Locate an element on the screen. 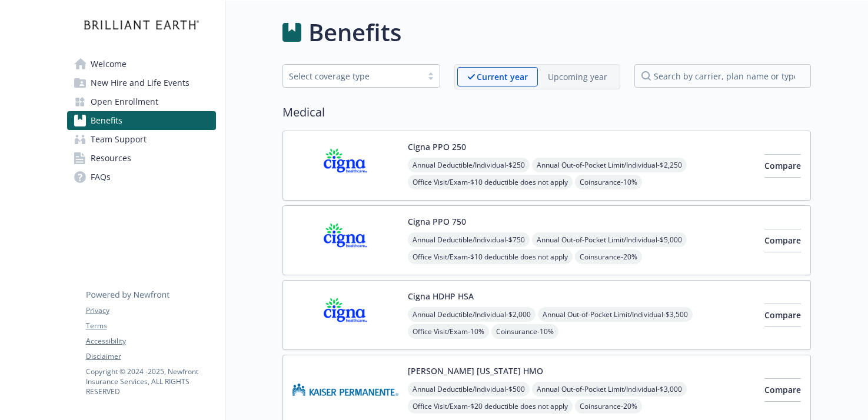 The image size is (868, 420). span: Open Enrollment is located at coordinates (124, 102).